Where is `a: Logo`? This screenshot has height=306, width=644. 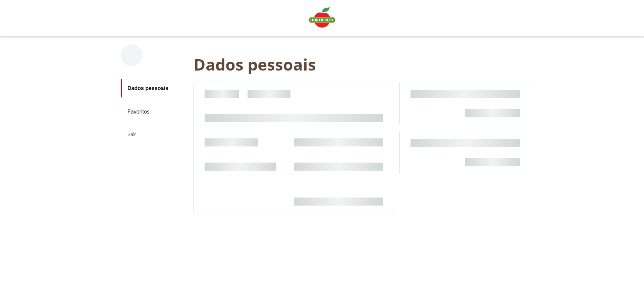 a: Logo is located at coordinates (322, 18).